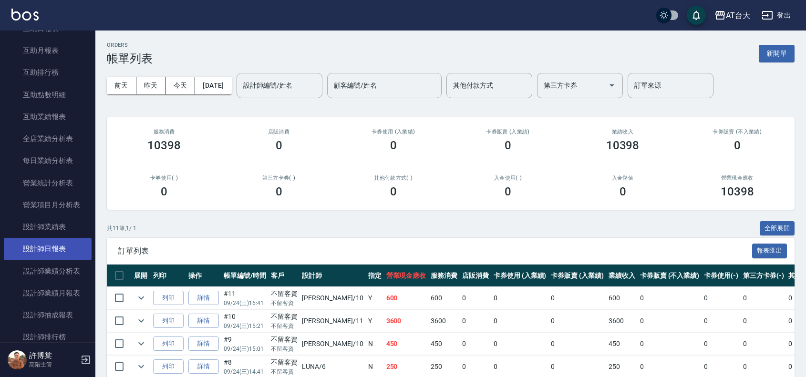 This screenshot has width=806, height=377. I want to click on td: N, so click(375, 344).